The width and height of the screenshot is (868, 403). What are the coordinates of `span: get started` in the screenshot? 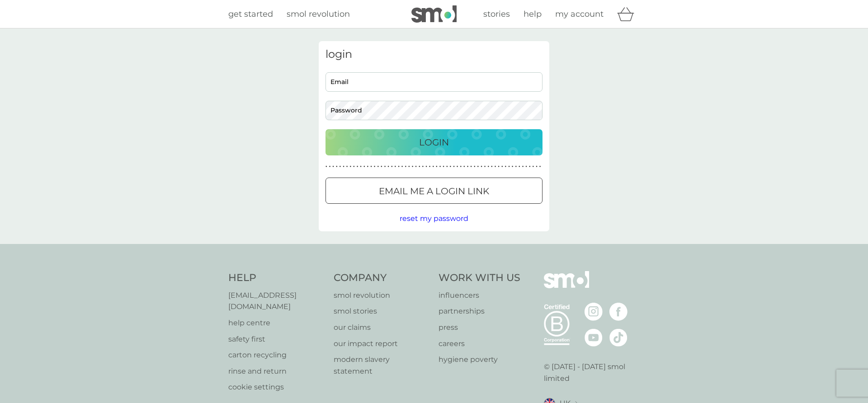 It's located at (251, 14).